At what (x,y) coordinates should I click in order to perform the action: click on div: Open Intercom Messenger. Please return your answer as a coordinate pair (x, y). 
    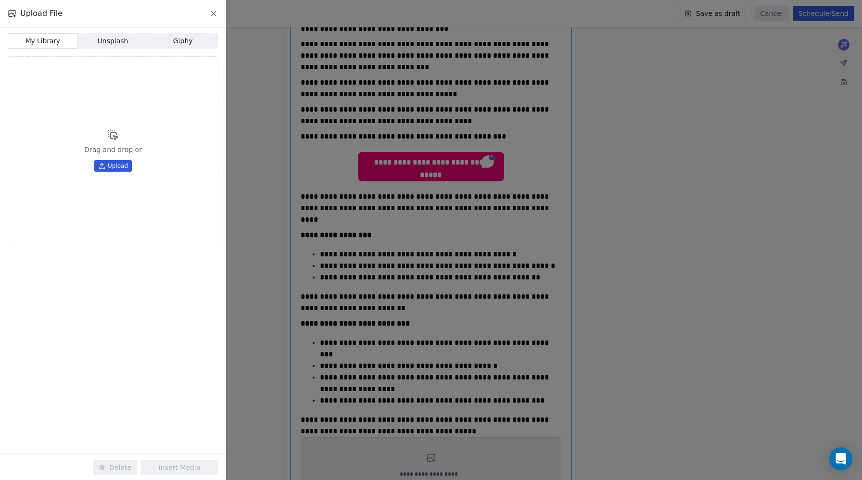
    Looking at the image, I should click on (841, 459).